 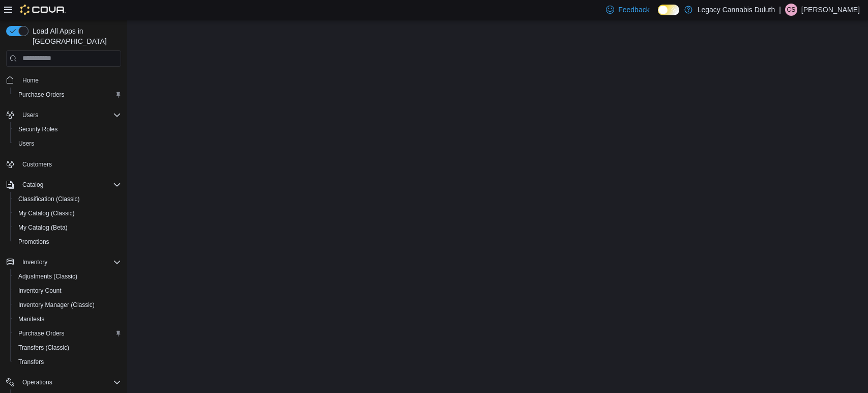 What do you see at coordinates (736, 10) in the screenshot?
I see `p: Legacy Cannabis Duluth` at bounding box center [736, 10].